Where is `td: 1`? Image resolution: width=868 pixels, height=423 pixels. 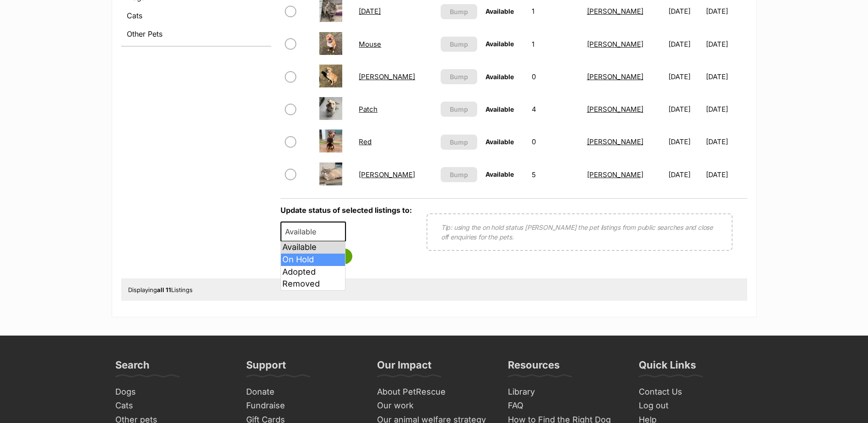 td: 1 is located at coordinates (555, 44).